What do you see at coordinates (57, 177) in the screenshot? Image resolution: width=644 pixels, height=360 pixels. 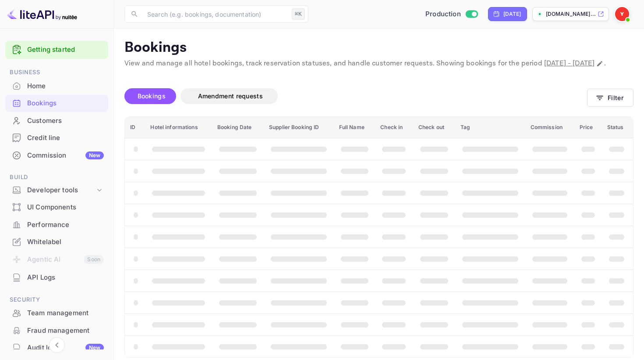 I see `span: Build` at bounding box center [57, 177].